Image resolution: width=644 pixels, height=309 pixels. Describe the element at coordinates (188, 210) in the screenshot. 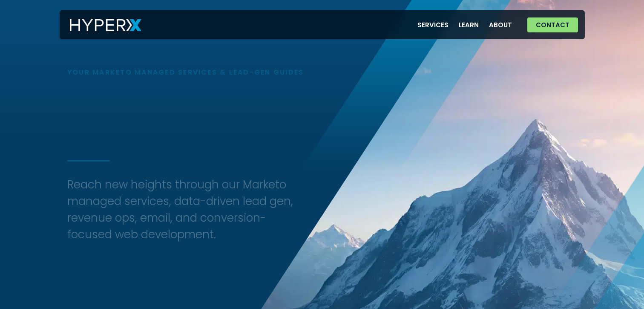

I see `h3: Reach new heights through our Marketo managed services, data-driven lead gen, revenue ops, email,...` at that location.